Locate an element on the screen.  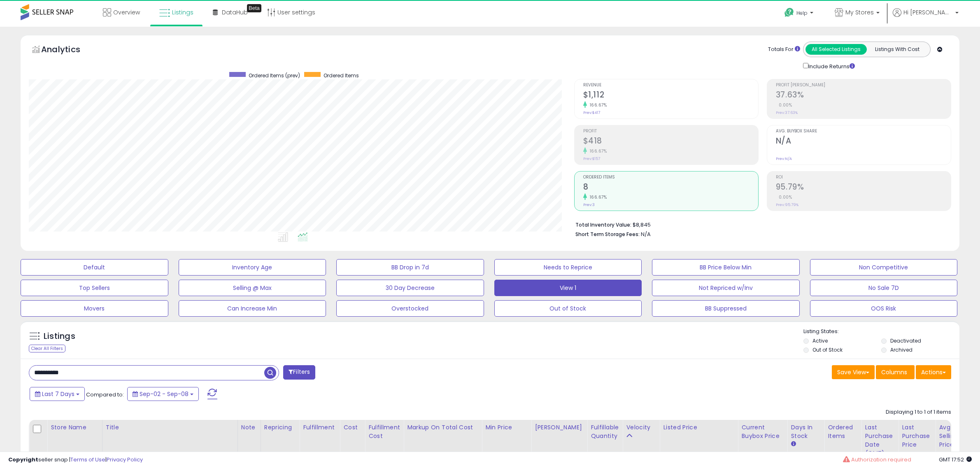
span: 2025-09-16 17:52 GMT is located at coordinates (955, 460).